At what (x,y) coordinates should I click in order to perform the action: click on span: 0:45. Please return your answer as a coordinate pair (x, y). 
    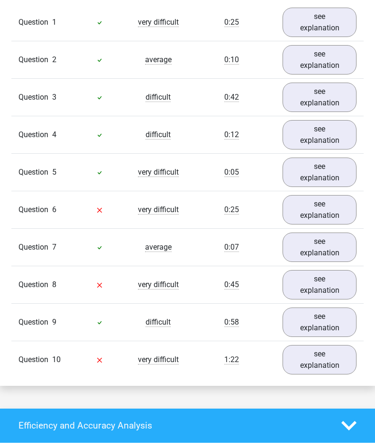
    Looking at the image, I should click on (232, 285).